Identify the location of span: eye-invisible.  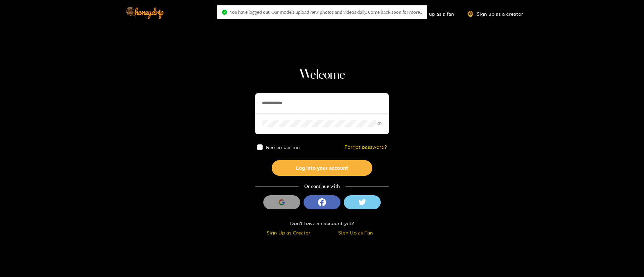
(380, 123).